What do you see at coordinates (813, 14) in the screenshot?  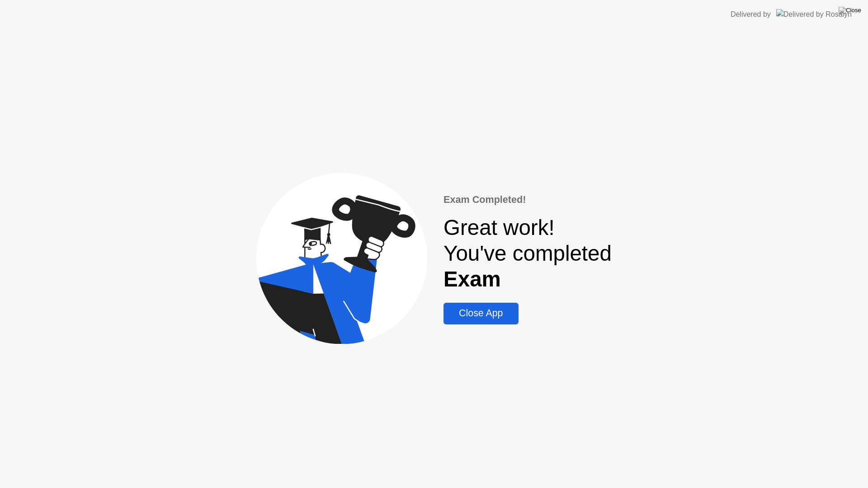 I see `img: Delivered by Rosalyn` at bounding box center [813, 14].